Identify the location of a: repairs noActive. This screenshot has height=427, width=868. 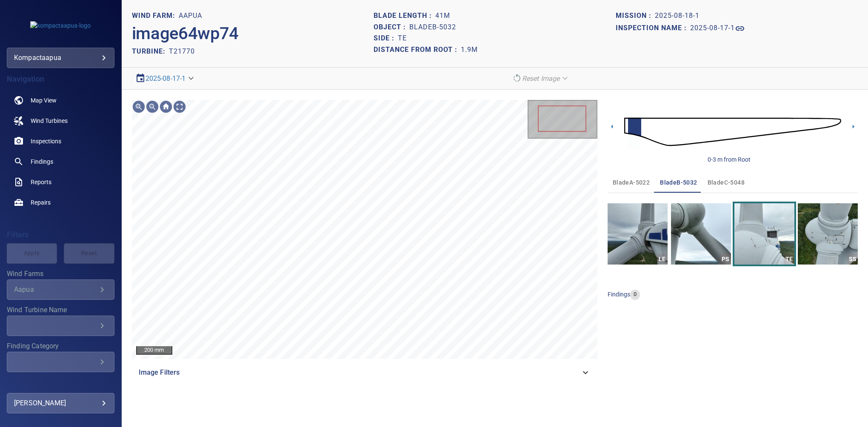
(61, 202).